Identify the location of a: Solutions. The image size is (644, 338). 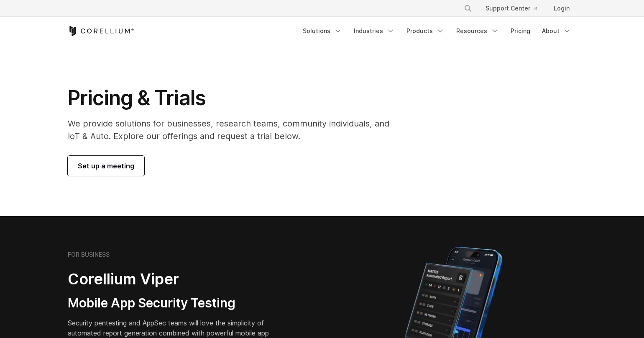
(322, 31).